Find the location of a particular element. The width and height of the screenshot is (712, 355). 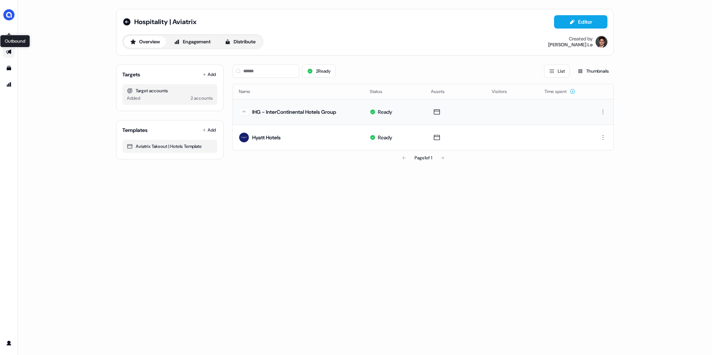

button: Editor is located at coordinates (581, 22).